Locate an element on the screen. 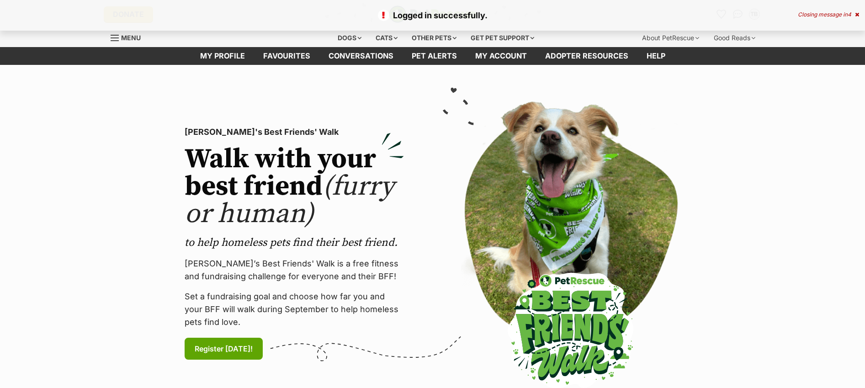 The height and width of the screenshot is (388, 865). a: Help is located at coordinates (656, 56).